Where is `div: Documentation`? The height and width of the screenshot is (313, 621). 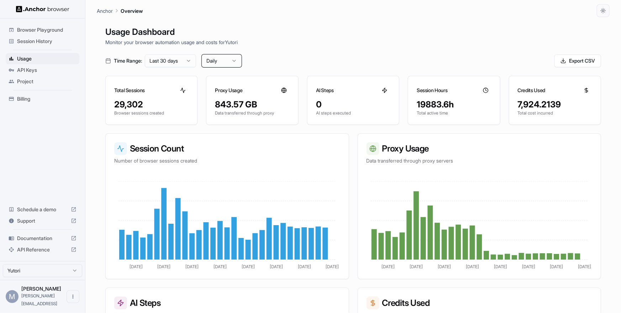 div: Documentation is located at coordinates (42, 238).